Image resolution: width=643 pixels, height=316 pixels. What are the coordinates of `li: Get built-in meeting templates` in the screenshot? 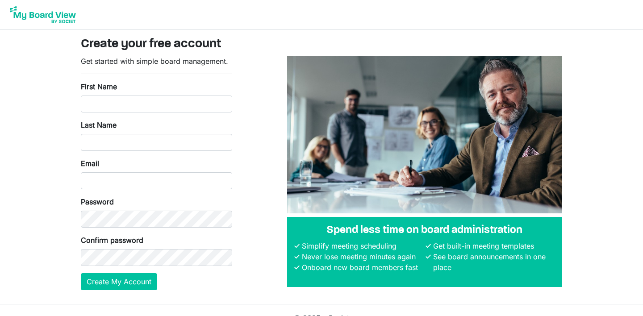 It's located at (493, 246).